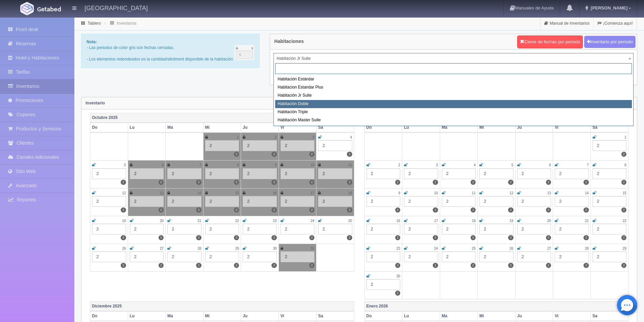 The width and height of the screenshot is (644, 322). Describe the element at coordinates (453, 120) in the screenshot. I see `div: Habitación Master Suite` at that location.